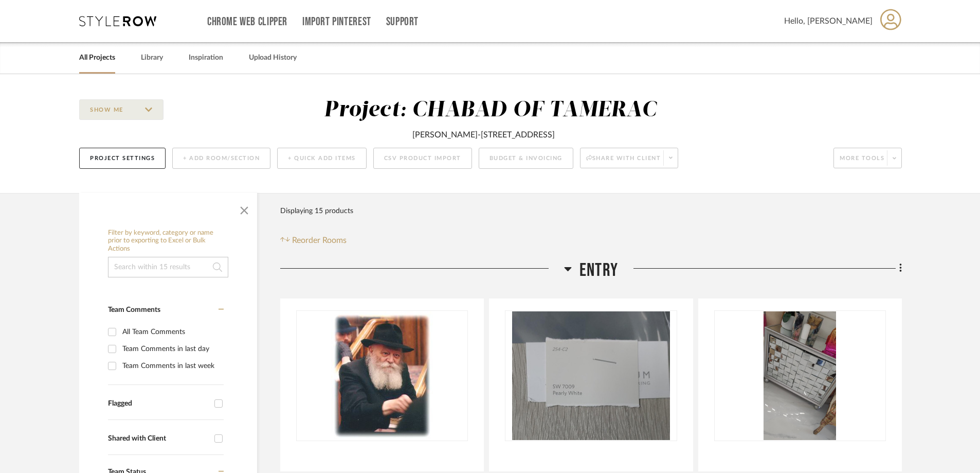 Image resolution: width=980 pixels, height=473 pixels. What do you see at coordinates (861, 162) in the screenshot?
I see `span: More tools` at bounding box center [861, 162].